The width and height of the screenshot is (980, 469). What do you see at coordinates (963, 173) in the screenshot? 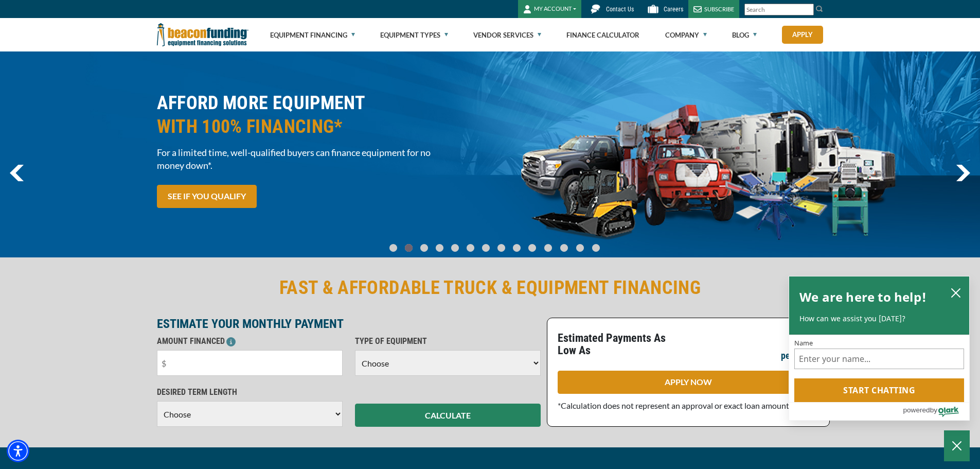
I see `img: Right Navigator` at bounding box center [963, 173].